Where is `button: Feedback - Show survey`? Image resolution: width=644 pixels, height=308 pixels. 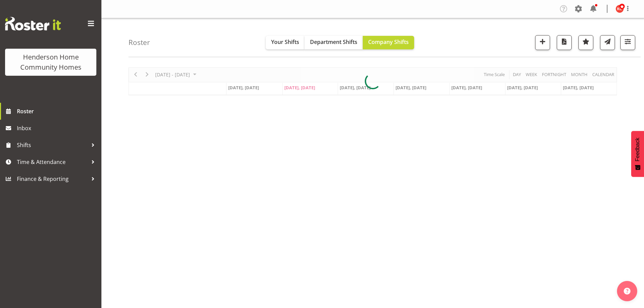 button: Feedback - Show survey is located at coordinates (637, 154).